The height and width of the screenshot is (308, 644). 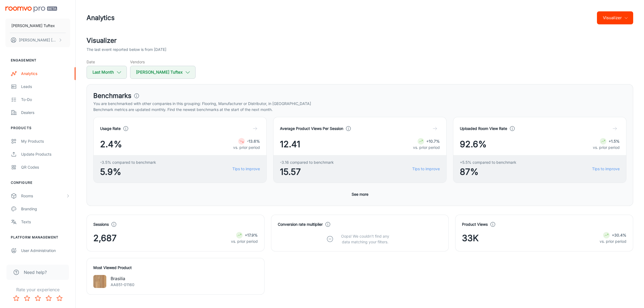 I want to click on span: +5.5% compared to benchmark, so click(x=488, y=162).